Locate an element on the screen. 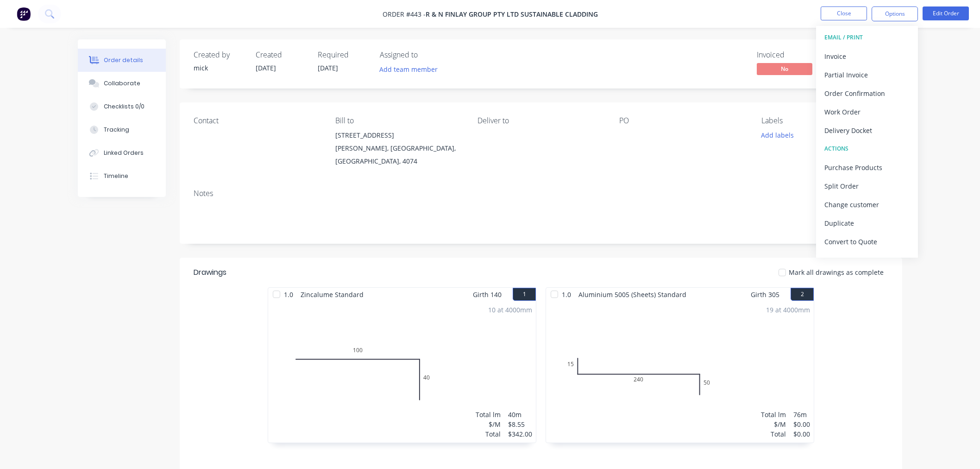 Image resolution: width=980 pixels, height=469 pixels. button: ACTIONS is located at coordinates (867, 149).